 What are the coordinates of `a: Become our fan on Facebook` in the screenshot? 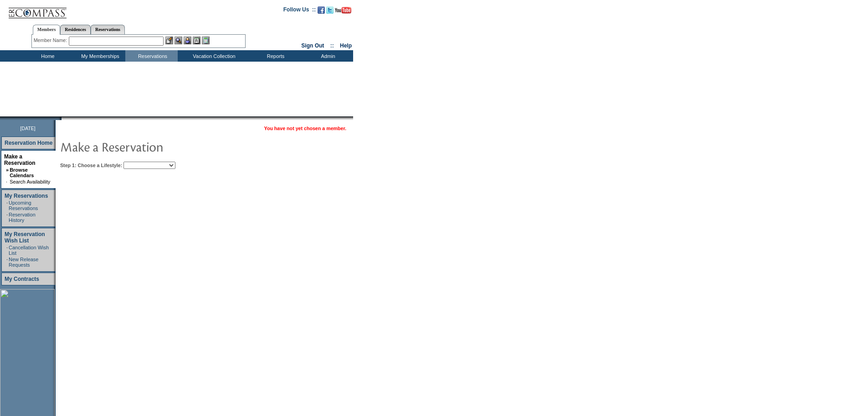 It's located at (321, 12).